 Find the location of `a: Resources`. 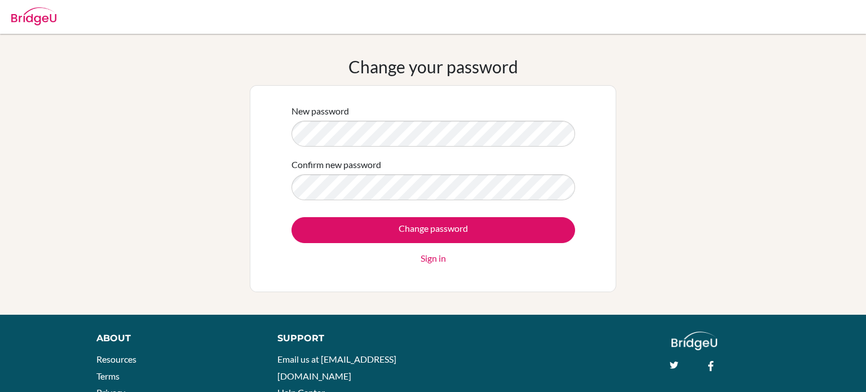

a: Resources is located at coordinates (116, 358).